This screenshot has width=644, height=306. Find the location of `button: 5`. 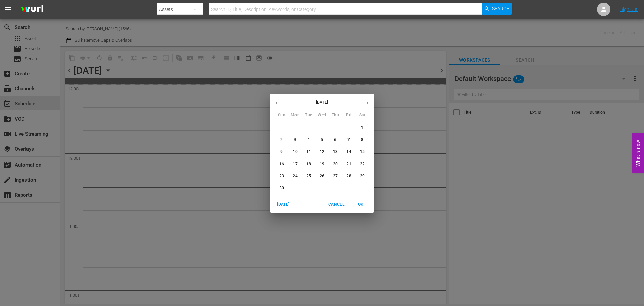

button: 5 is located at coordinates (322, 140).